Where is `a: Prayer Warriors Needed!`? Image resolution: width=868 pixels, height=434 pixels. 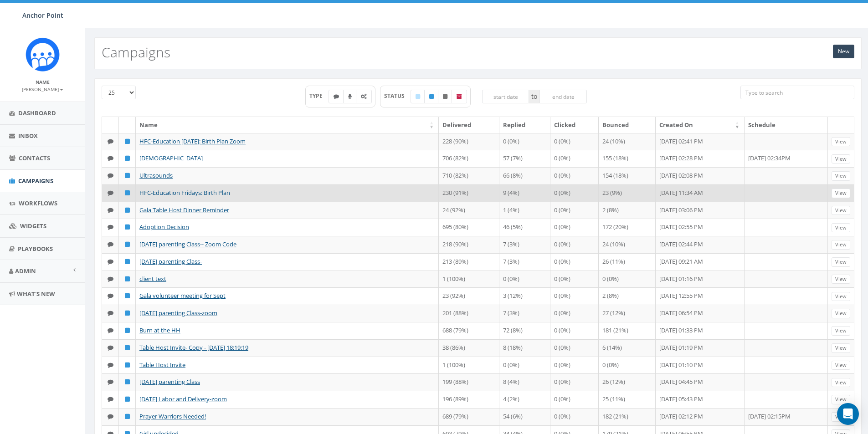
a: Prayer Warriors Needed! is located at coordinates (173, 416).